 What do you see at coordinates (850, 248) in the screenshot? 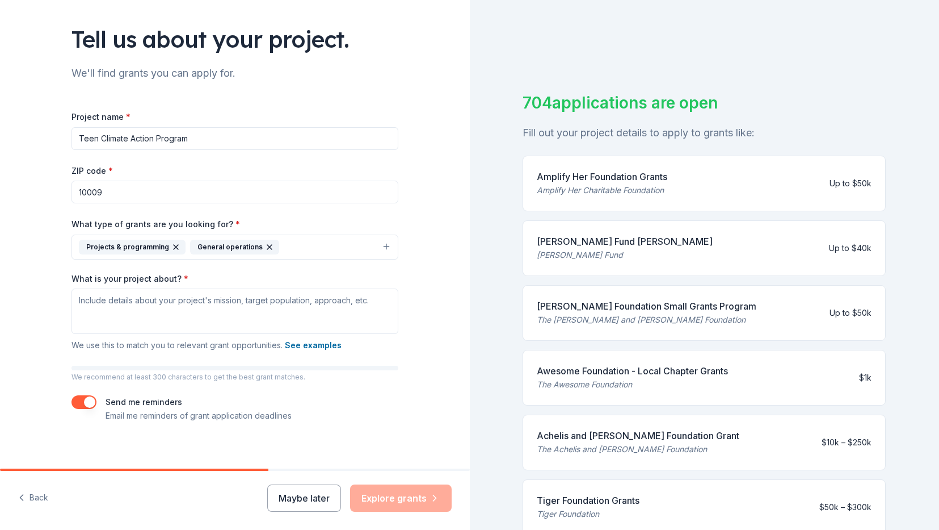
I see `div: Up to $40k` at bounding box center [850, 248].